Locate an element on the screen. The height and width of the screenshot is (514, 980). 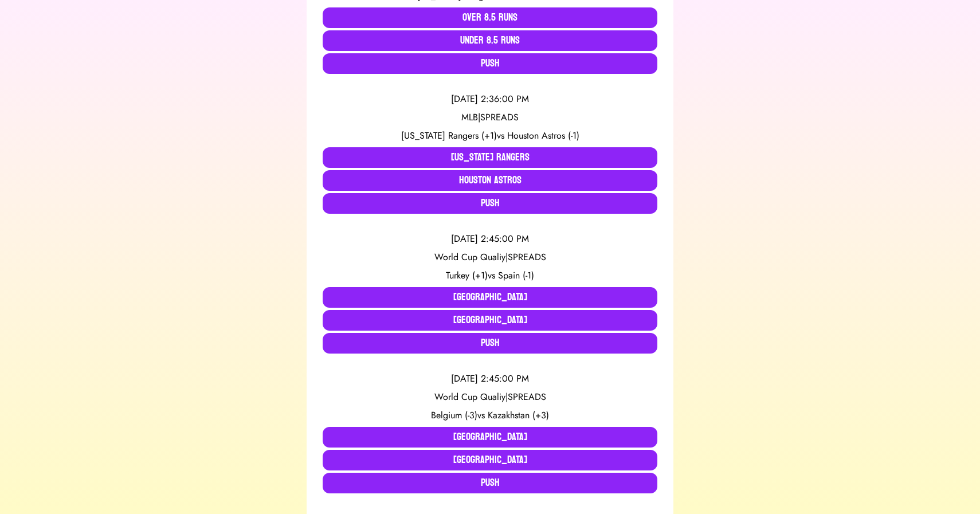
button: Over 8.5 Runs is located at coordinates (490, 18).